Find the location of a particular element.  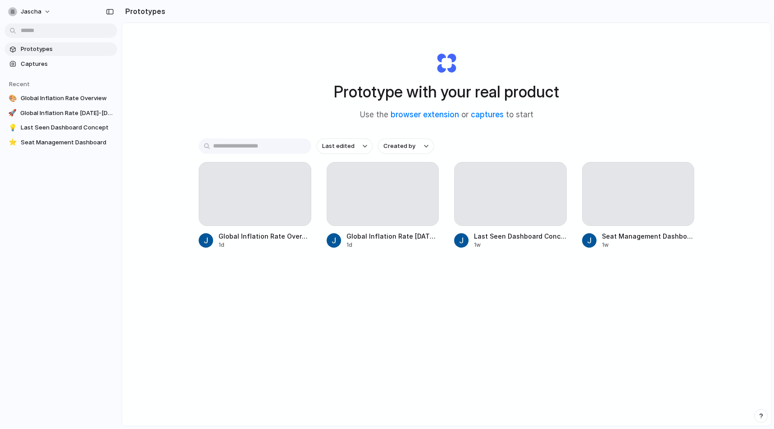

a: browser extension is located at coordinates (425, 114).